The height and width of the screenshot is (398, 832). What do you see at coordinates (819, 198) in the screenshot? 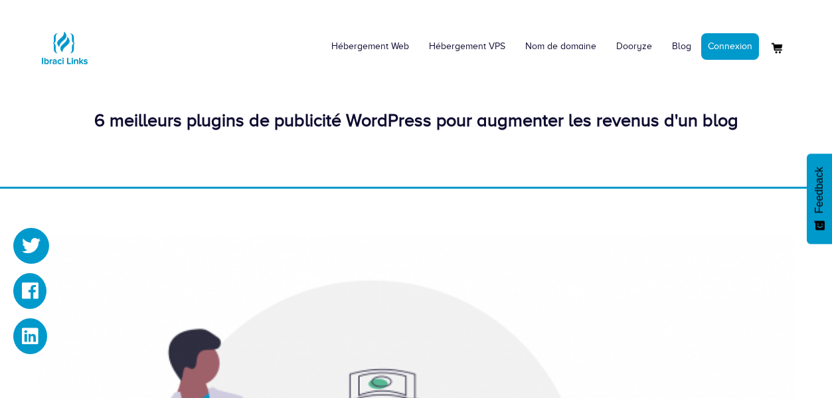
I see `button: Feedback - Afficher l’enquête` at bounding box center [819, 198].